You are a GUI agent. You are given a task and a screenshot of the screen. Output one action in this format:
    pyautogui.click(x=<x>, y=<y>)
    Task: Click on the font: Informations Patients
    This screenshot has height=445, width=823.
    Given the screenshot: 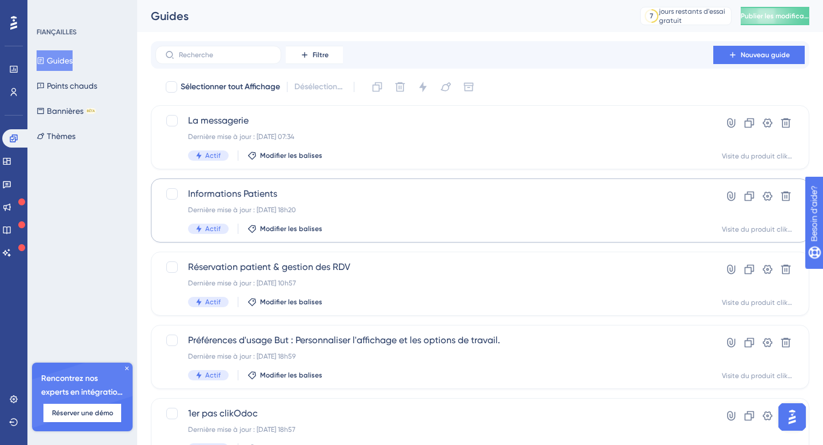 What is the action you would take?
    pyautogui.click(x=233, y=193)
    